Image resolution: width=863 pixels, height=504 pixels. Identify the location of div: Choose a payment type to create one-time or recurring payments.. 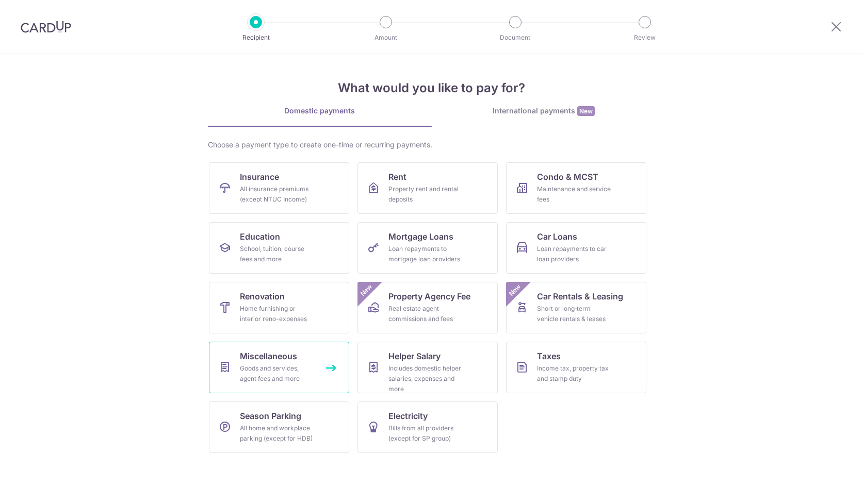
(432, 145).